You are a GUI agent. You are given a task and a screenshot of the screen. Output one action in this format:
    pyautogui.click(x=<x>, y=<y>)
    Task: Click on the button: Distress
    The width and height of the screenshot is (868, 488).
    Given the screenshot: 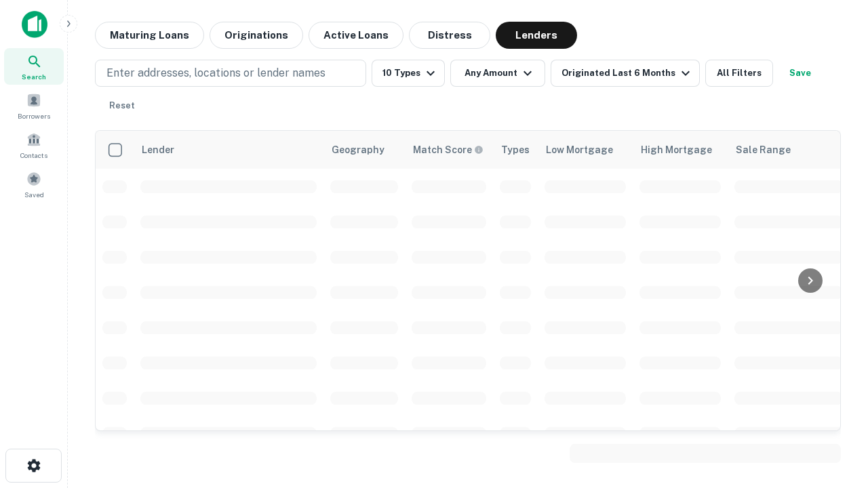 What is the action you would take?
    pyautogui.click(x=449, y=35)
    